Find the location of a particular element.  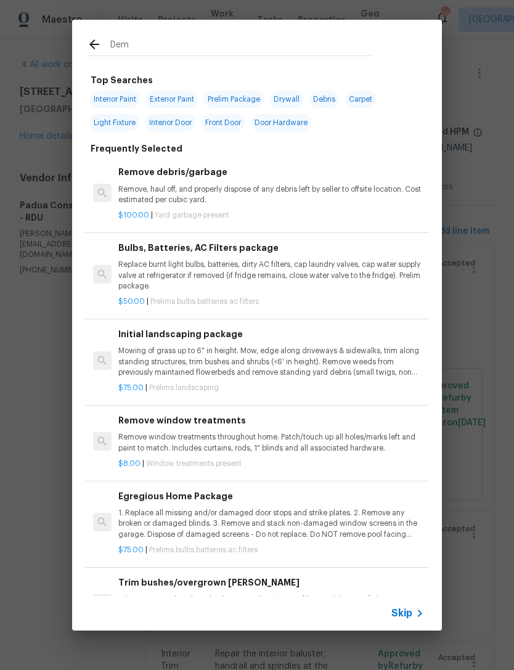

h6: Bulbs, Batteries, AC Filters package is located at coordinates (271, 248).